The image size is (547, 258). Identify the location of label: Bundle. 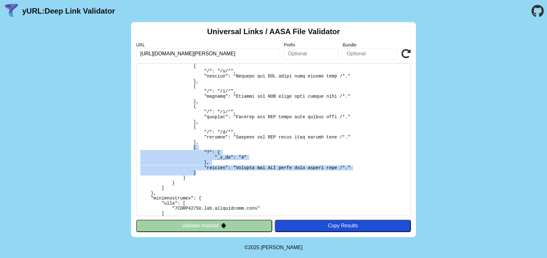
(370, 45).